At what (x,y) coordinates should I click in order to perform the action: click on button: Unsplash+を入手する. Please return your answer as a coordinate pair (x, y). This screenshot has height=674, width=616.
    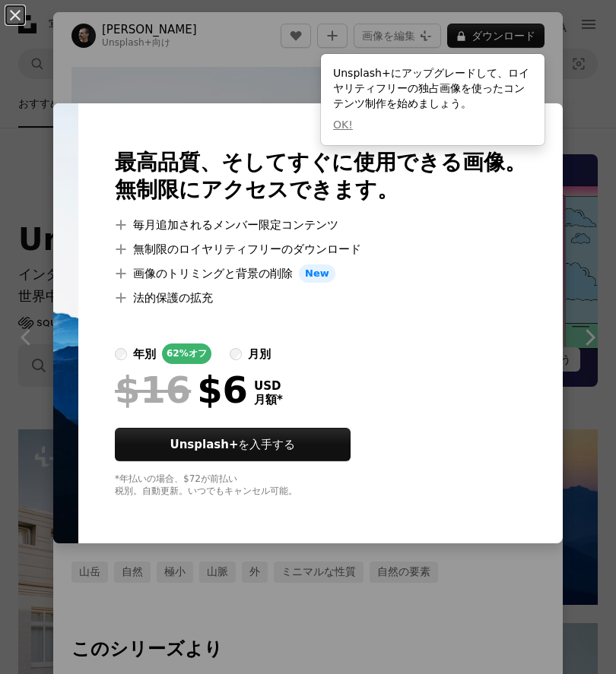
    Looking at the image, I should click on (233, 444).